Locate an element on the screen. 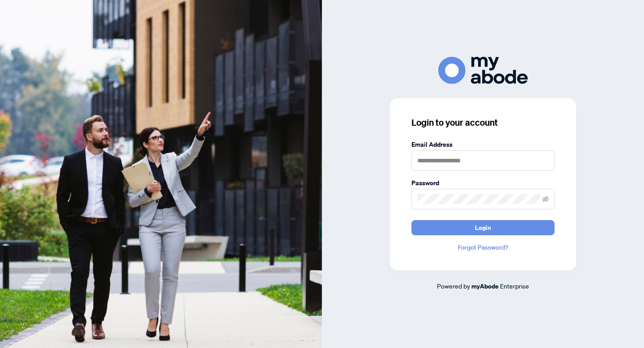 The image size is (644, 348). span: Login is located at coordinates (483, 228).